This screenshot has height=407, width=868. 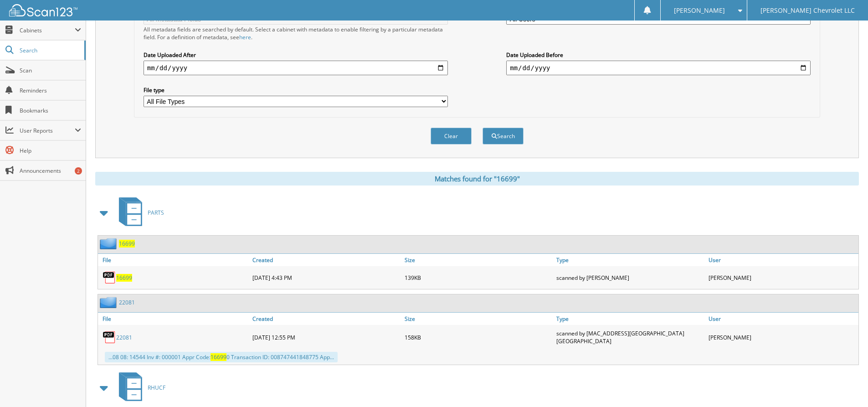 I want to click on input: end, so click(x=659, y=68).